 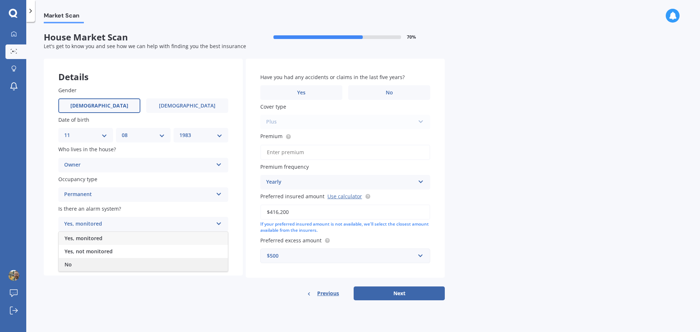 What do you see at coordinates (64, 17) in the screenshot?
I see `span: Market Scan` at bounding box center [64, 17].